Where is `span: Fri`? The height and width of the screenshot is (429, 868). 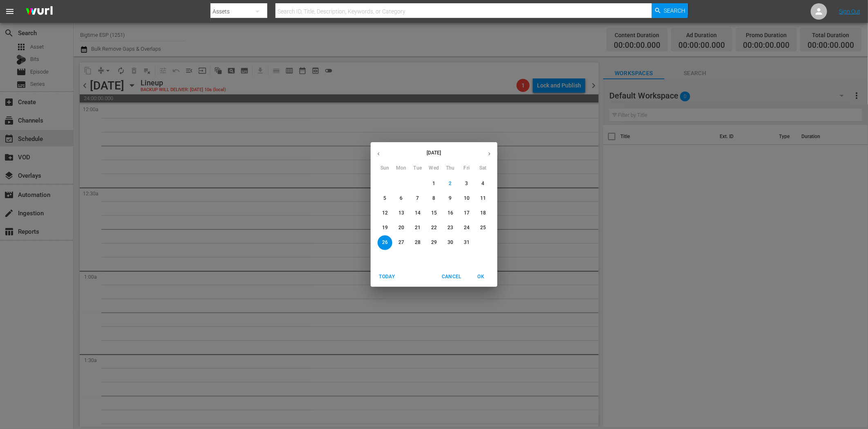 span: Fri is located at coordinates (466, 168).